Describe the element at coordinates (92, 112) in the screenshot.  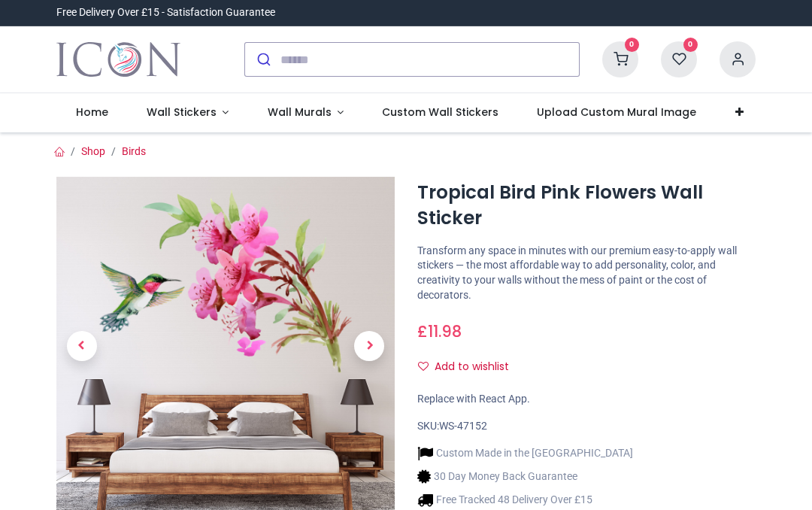
I see `span: Home` at that location.